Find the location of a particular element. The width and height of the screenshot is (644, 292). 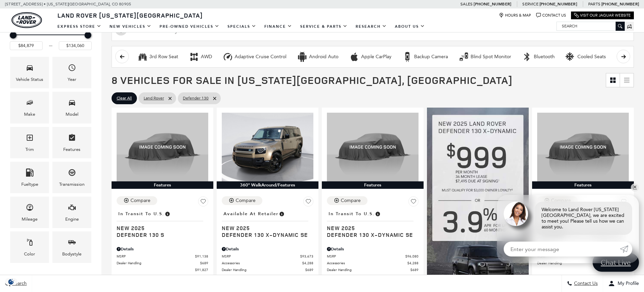

button: BluetoothBluetooth is located at coordinates (539, 57).